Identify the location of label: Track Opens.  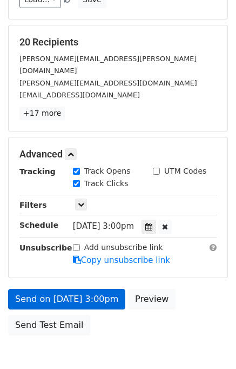
(108, 171).